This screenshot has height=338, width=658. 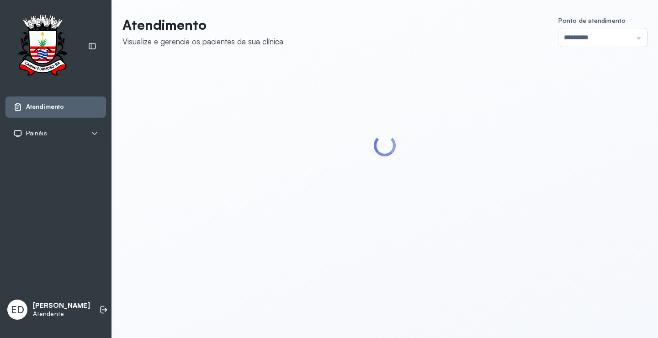 I want to click on span: Ponto de atendimento, so click(x=592, y=20).